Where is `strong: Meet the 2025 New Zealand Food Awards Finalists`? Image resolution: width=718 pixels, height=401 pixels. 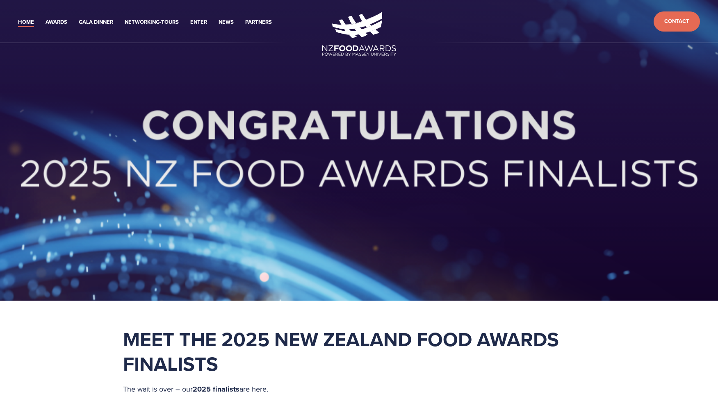 strong: Meet the 2025 New Zealand Food Awards Finalists is located at coordinates (343, 352).